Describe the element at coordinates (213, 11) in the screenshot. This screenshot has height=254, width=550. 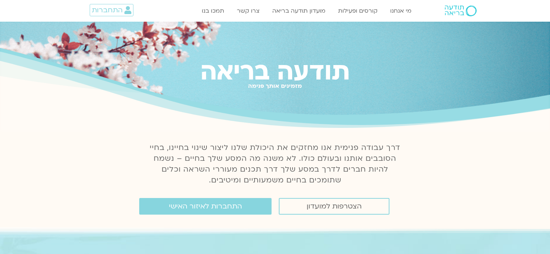
I see `a: תמכו בנו` at that location.